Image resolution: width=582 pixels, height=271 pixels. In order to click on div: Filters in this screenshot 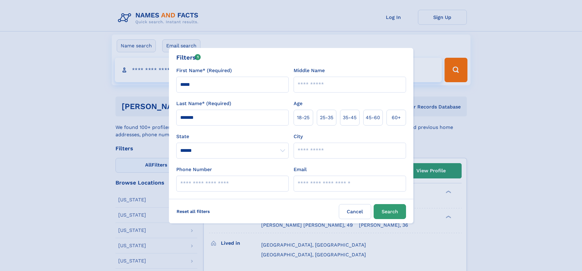, I will do `click(188, 57)`.